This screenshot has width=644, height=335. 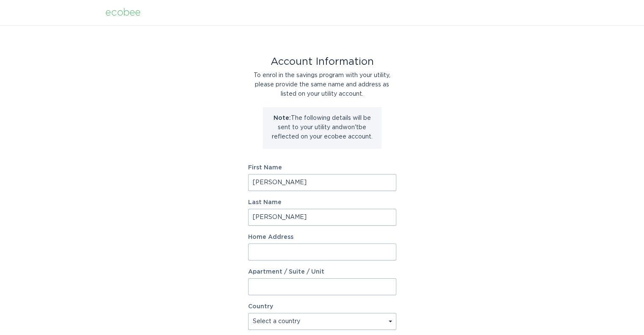 I want to click on div: To enrol in the savings program with your utility, please provide the same name and address as li..., so click(x=323, y=85).